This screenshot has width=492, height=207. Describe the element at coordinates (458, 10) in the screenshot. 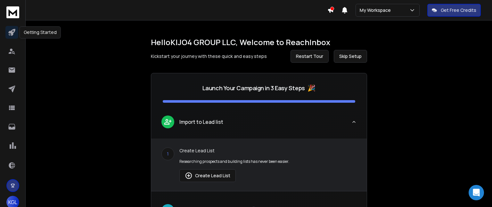

I see `p: Get Free Credits` at that location.